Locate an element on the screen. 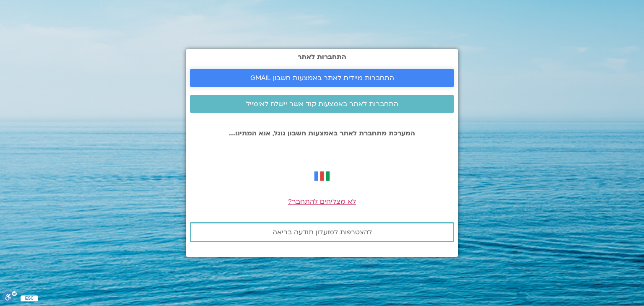 This screenshot has height=306, width=644. span: להצטרפות למועדון תודעה בריאה is located at coordinates (322, 232).